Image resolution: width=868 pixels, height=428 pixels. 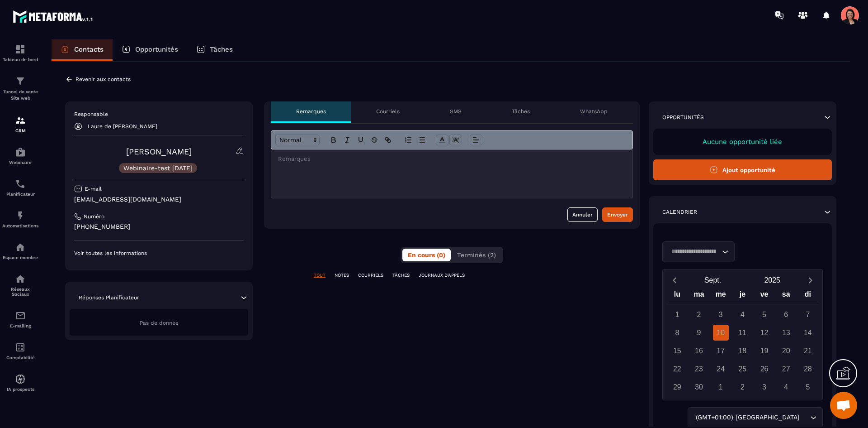 I want to click on div: di, so click(x=808, y=296).